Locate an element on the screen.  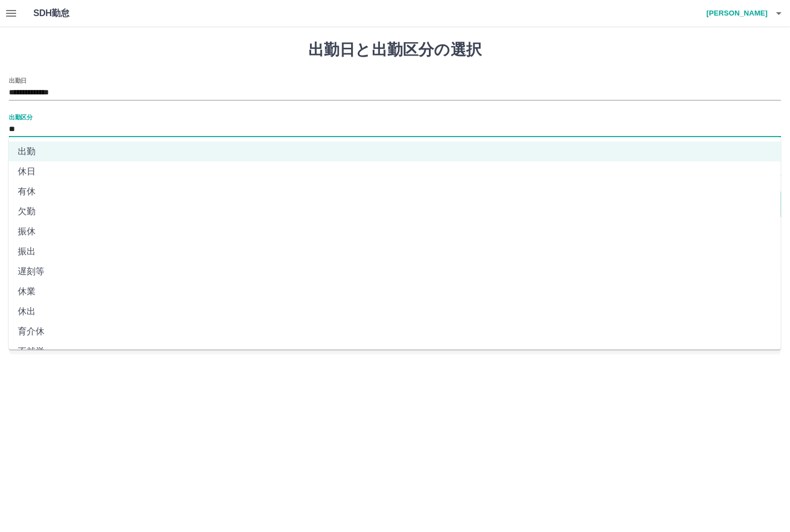
li: 遅刻等 is located at coordinates (395, 271).